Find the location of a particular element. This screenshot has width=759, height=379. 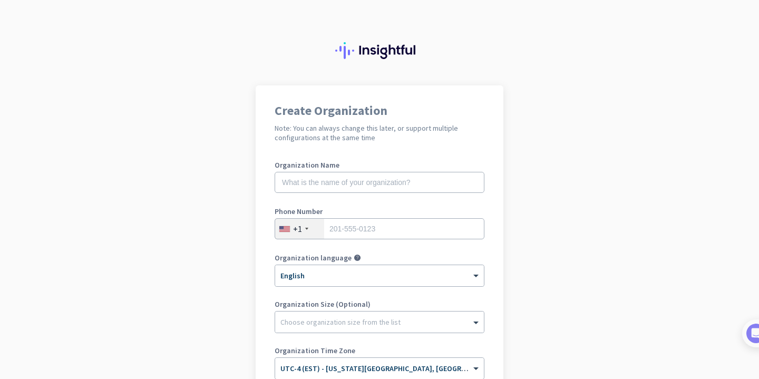

label: Organization language is located at coordinates (313, 258).